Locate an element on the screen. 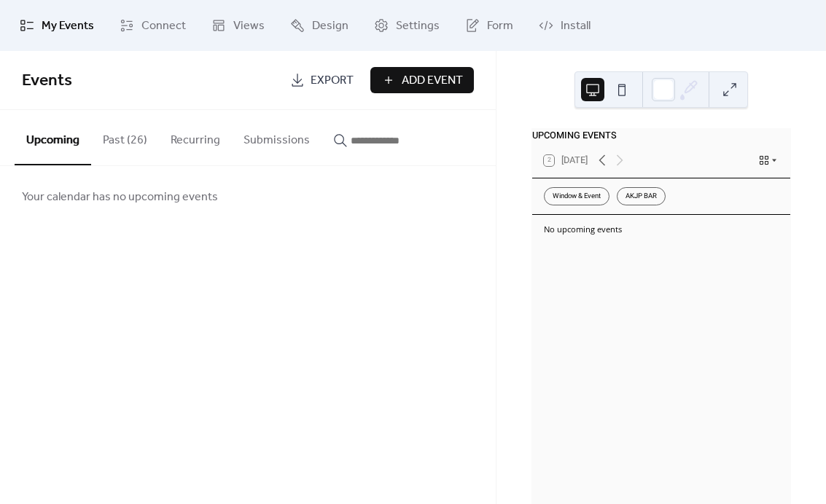  button: Recurring is located at coordinates (195, 137).